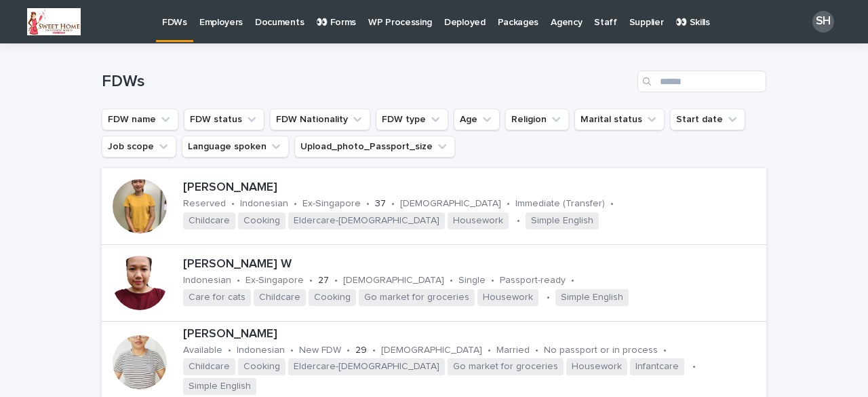  I want to click on p: Available, so click(202, 350).